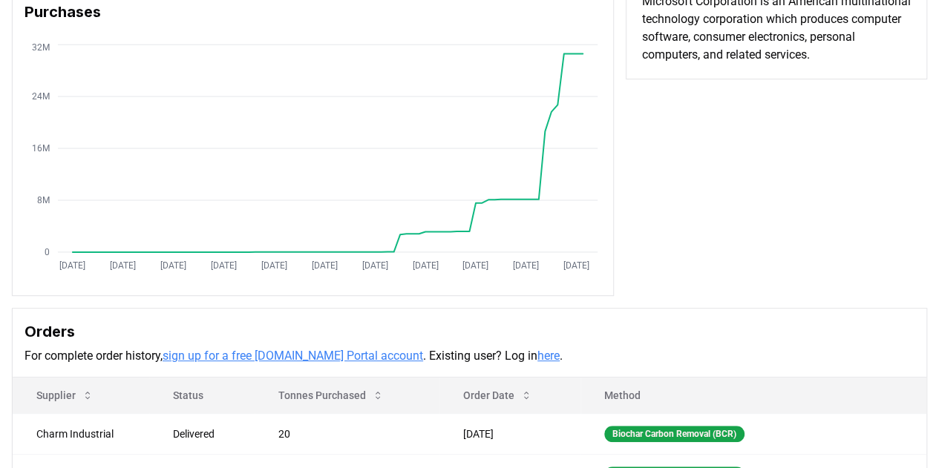 The height and width of the screenshot is (468, 939). I want to click on tspan: 0, so click(47, 252).